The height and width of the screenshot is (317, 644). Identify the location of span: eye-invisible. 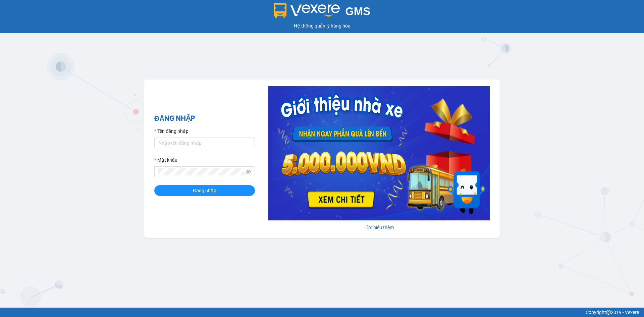
(249, 171).